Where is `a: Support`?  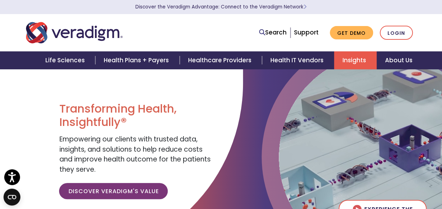
a: Support is located at coordinates (306, 32).